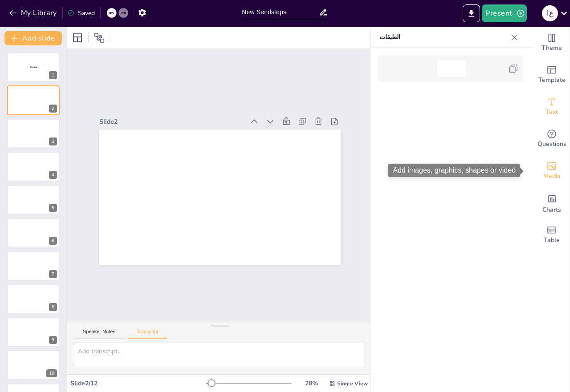 This screenshot has height=392, width=570. Describe the element at coordinates (504, 13) in the screenshot. I see `button: Present` at that location.